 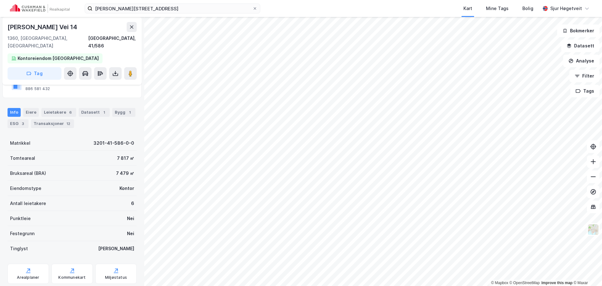 What do you see at coordinates (94, 112) in the screenshot?
I see `div: Datasett` at bounding box center [94, 112].